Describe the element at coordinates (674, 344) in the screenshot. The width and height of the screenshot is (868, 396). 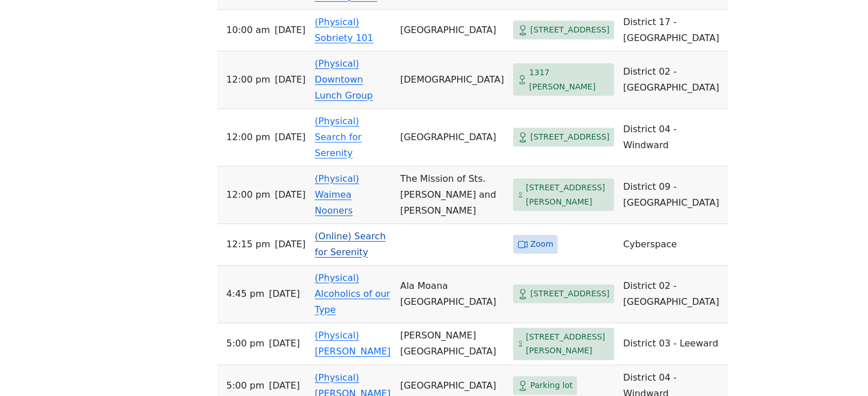
I see `td: District 03 - Leeward` at that location.